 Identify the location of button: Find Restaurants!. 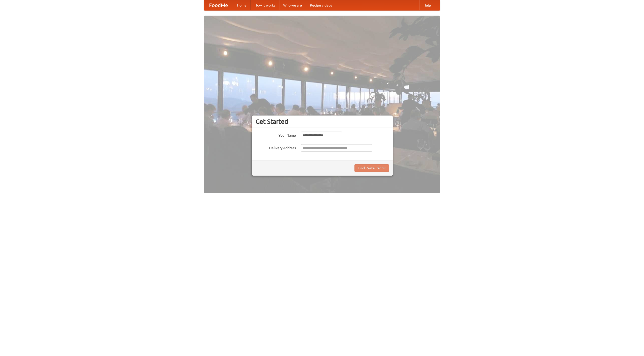
(372, 168).